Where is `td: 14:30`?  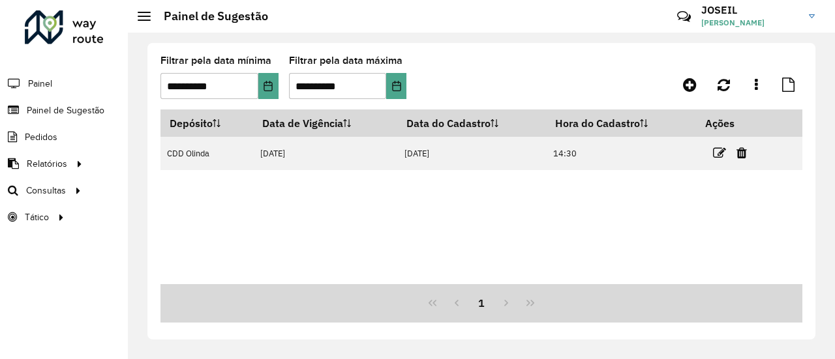
td: 14:30 is located at coordinates (621, 153).